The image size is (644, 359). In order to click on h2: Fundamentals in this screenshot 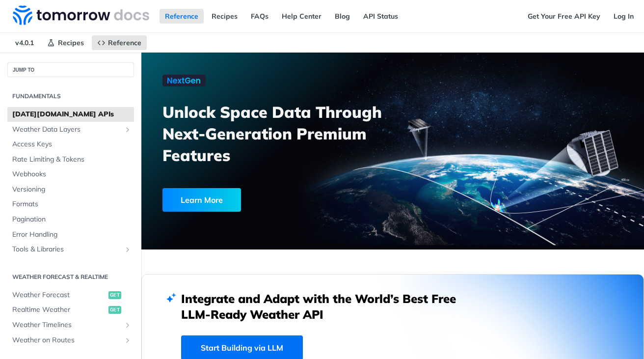, I will do `click(71, 96)`.